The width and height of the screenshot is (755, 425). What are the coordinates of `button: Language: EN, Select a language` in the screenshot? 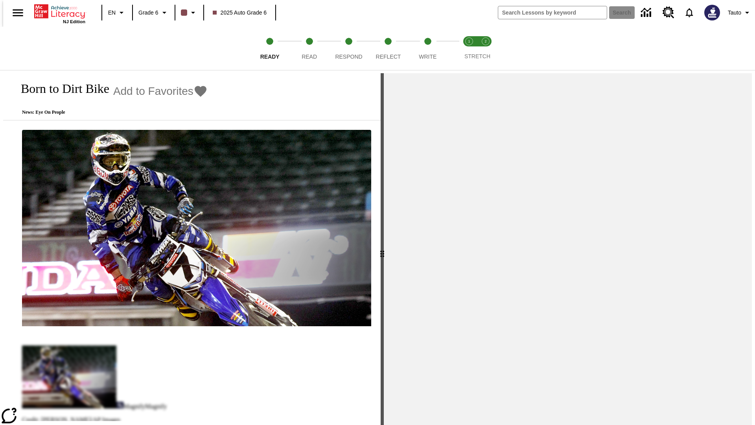 It's located at (117, 13).